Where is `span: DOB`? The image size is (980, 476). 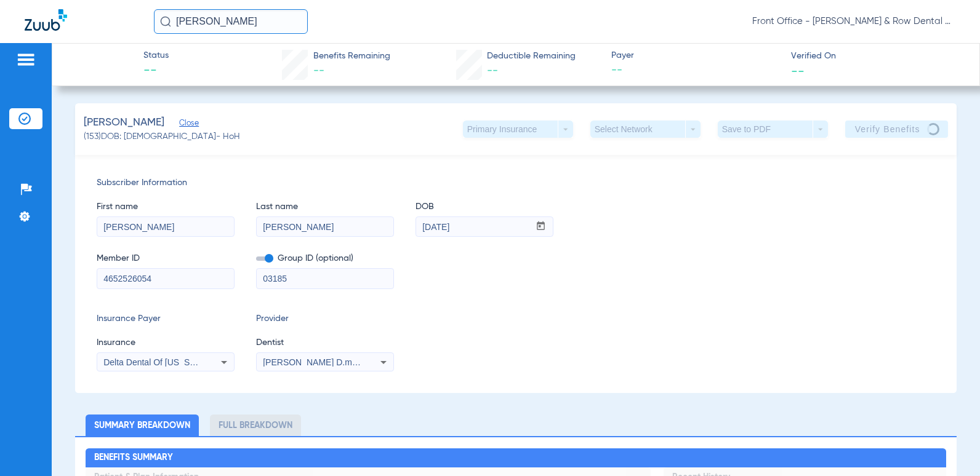
span: DOB is located at coordinates (485, 206).